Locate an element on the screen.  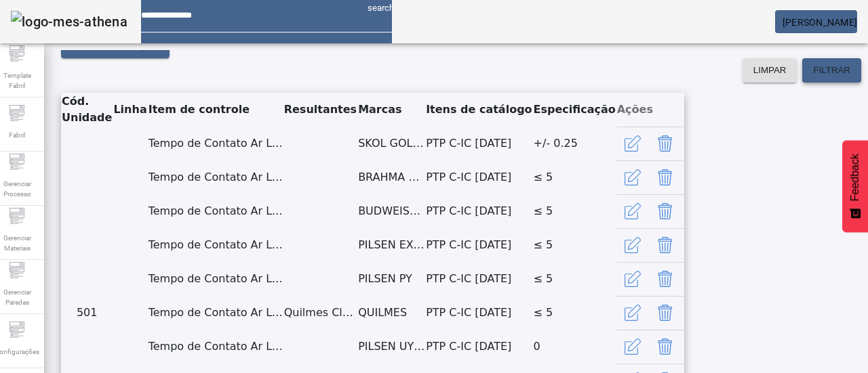
td: BUDWEISER 66-ABC is located at coordinates (391, 211).